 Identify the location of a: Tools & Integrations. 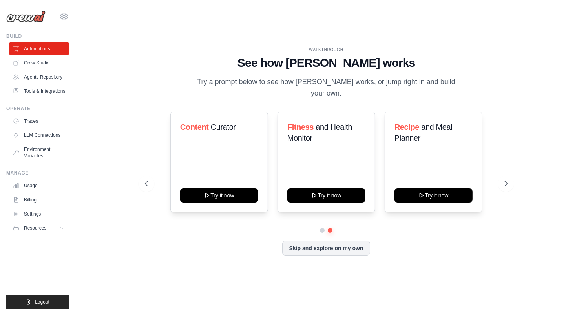
(39, 91).